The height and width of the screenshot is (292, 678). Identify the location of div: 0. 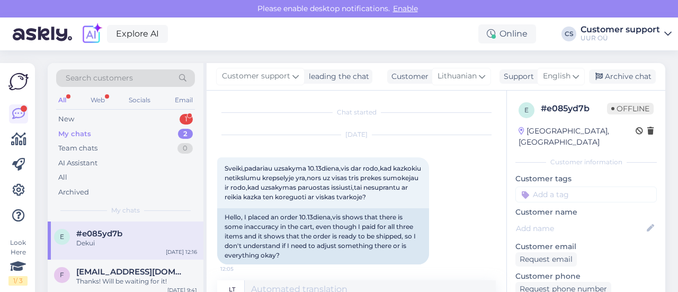
(185, 148).